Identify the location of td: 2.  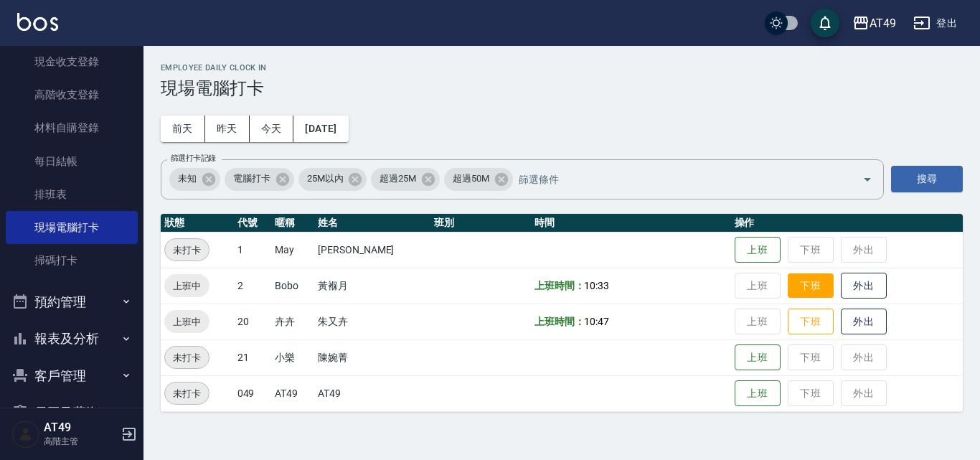
(252, 286).